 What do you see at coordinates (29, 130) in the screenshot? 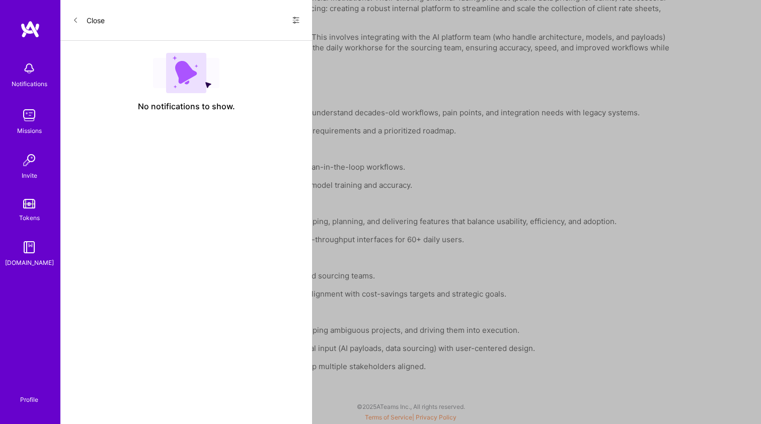
I see `div: Missions` at bounding box center [29, 130].